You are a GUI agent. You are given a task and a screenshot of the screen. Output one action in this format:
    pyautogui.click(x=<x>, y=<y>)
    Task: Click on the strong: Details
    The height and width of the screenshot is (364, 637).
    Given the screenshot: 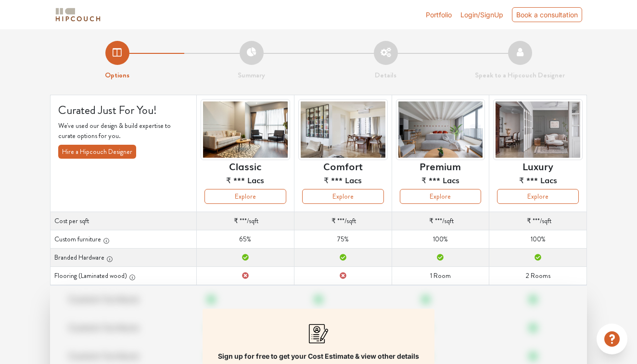 What is the action you would take?
    pyautogui.click(x=385, y=75)
    